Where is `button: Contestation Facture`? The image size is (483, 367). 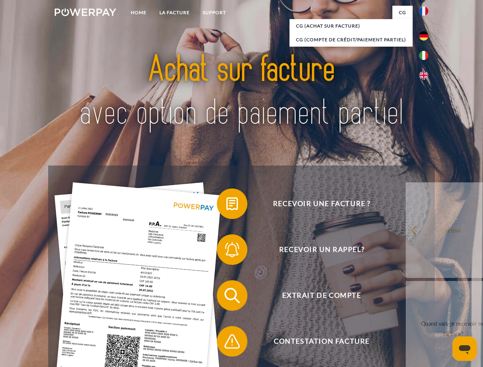
button: Contestation Facture is located at coordinates (316, 341).